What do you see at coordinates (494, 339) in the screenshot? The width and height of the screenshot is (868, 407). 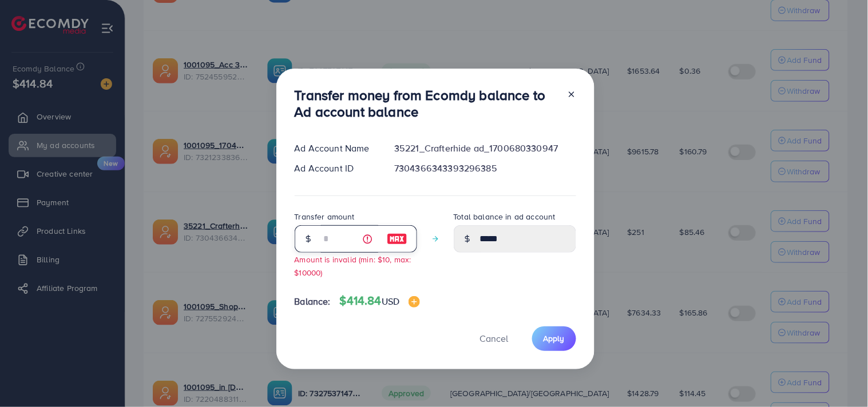 I see `span: Cancel` at bounding box center [494, 339].